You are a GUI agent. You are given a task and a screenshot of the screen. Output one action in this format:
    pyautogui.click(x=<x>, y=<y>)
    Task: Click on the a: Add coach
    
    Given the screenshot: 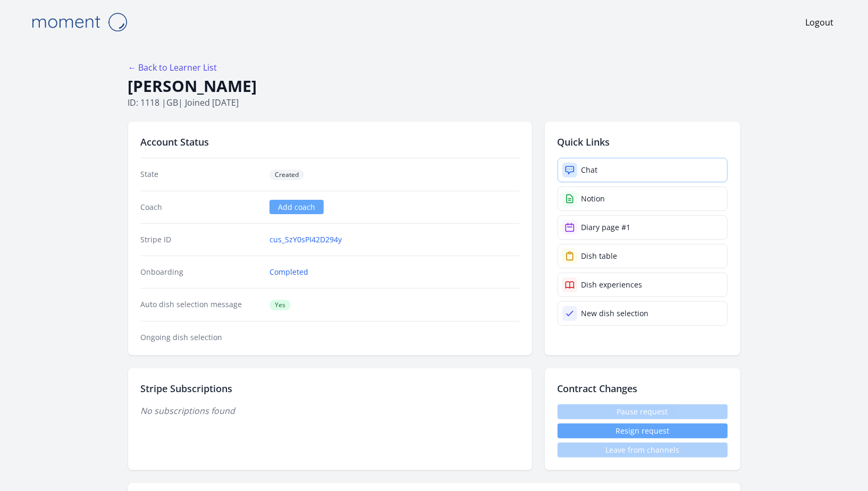 What is the action you would take?
    pyautogui.click(x=297, y=207)
    